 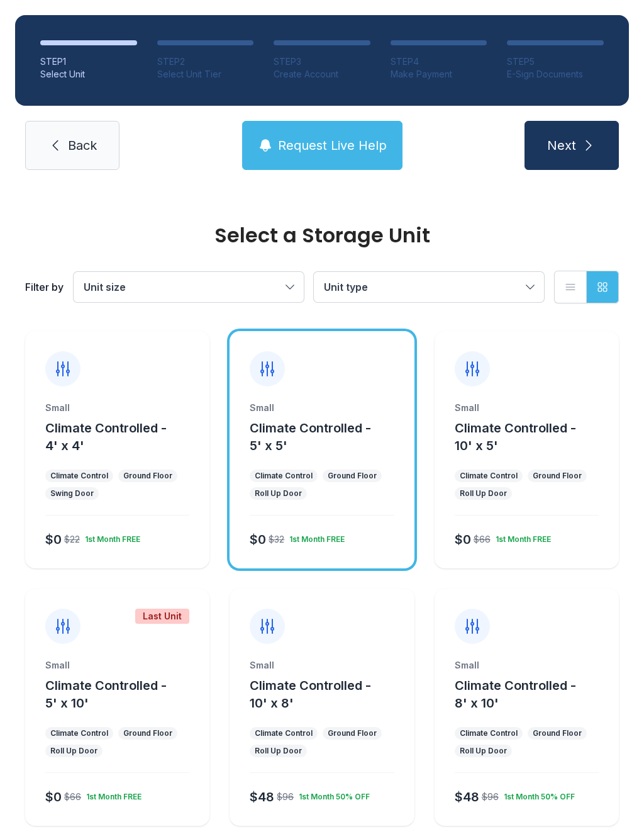 What do you see at coordinates (72, 493) in the screenshot?
I see `div: Swing Door` at bounding box center [72, 493].